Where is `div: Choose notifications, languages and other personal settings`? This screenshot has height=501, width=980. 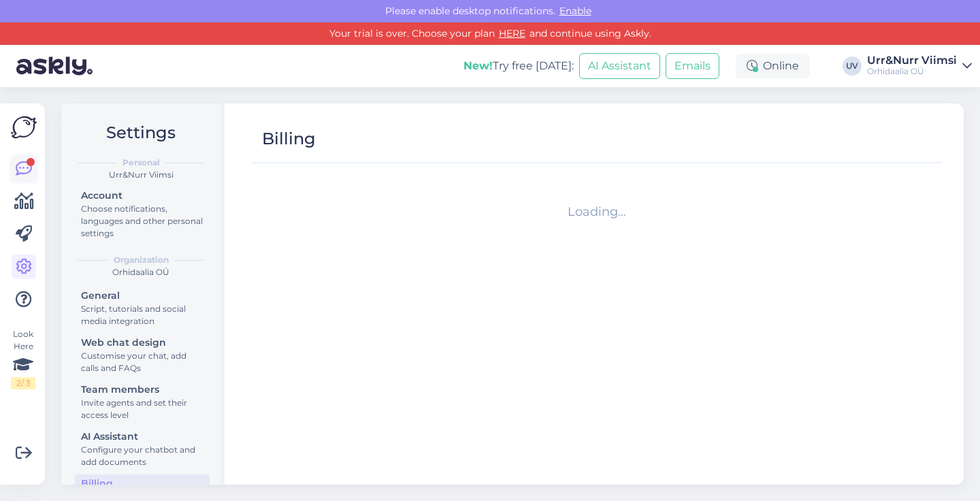 div: Choose notifications, languages and other personal settings is located at coordinates (142, 221).